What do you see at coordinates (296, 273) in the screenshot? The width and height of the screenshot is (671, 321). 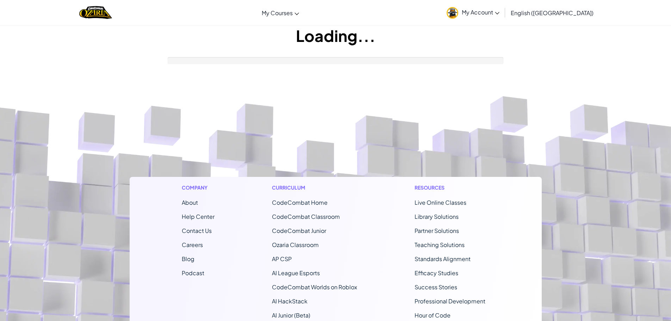 I see `a: AI League Esports` at bounding box center [296, 273].